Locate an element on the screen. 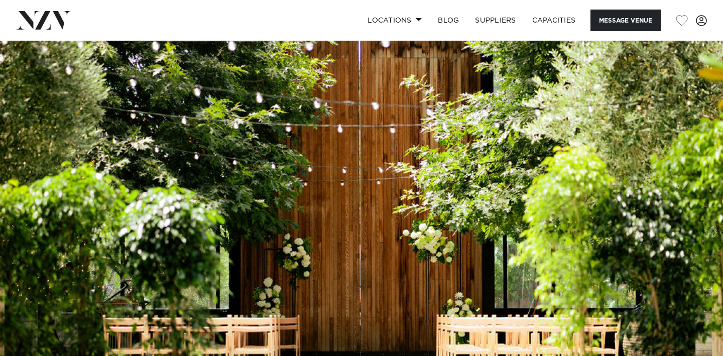  a: SUPPLIERS is located at coordinates (495, 20).